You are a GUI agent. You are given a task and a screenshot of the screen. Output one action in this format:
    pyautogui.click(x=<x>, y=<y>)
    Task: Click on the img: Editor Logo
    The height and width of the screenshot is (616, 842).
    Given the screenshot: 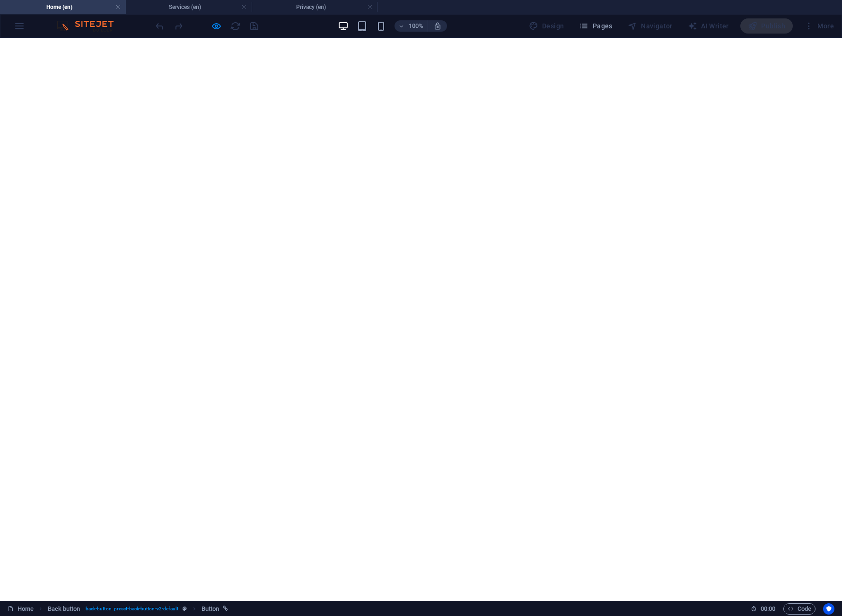 What is the action you would take?
    pyautogui.click(x=90, y=26)
    